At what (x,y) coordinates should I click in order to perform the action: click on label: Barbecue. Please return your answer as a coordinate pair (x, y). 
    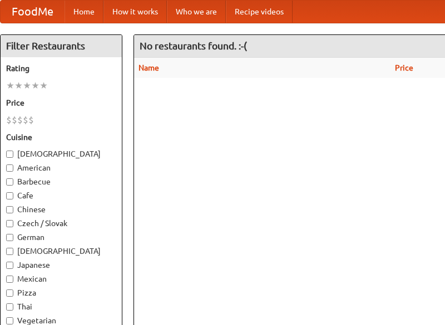
    Looking at the image, I should click on (61, 182).